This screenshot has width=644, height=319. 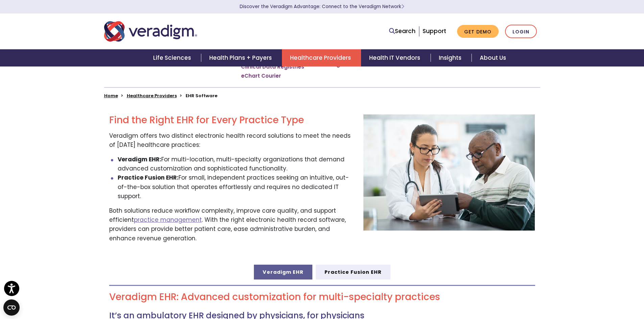 I want to click on p: Both solutions reduce workflow complexity, improve care quality, and support efficient . With the..., so click(x=231, y=224).